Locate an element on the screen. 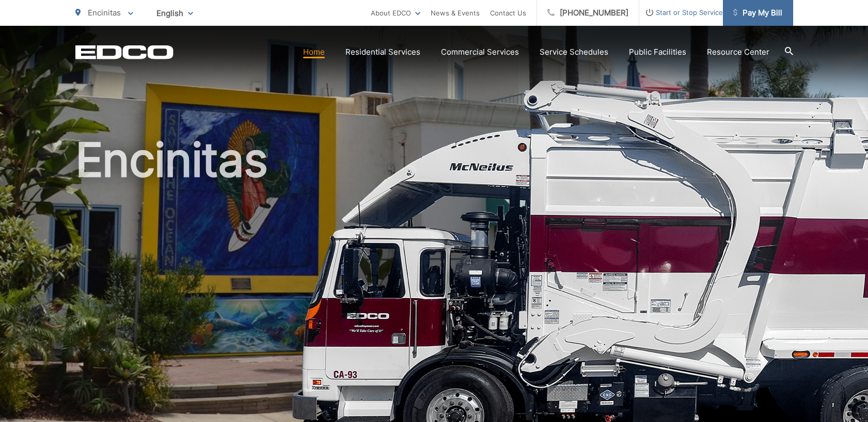 The image size is (868, 422). a: Public Facilities is located at coordinates (657, 52).